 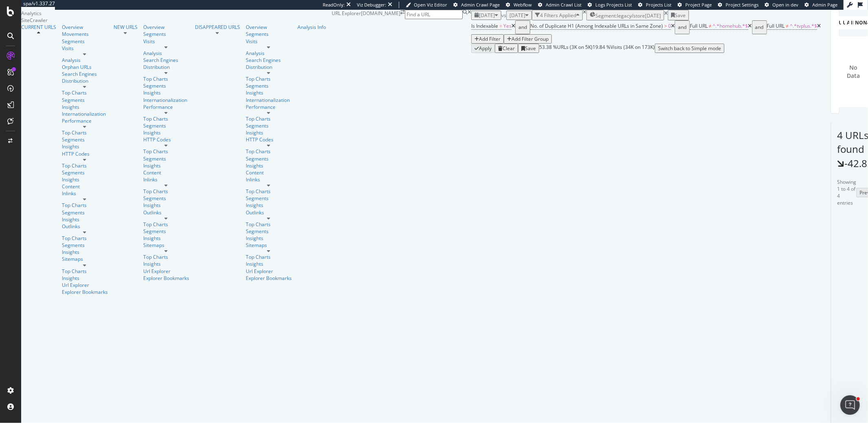 What do you see at coordinates (346, 13) in the screenshot?
I see `div: URL Explorer` at bounding box center [346, 13].